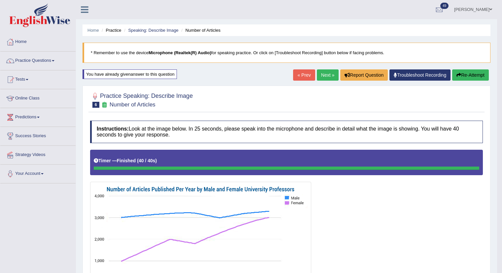 Image resolution: width=502 pixels, height=273 pixels. Describe the element at coordinates (111, 30) in the screenshot. I see `li: Practice` at that location.